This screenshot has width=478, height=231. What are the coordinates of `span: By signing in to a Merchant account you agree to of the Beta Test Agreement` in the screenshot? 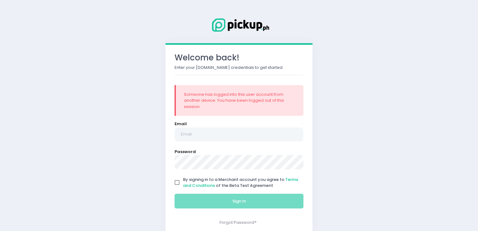 It's located at (241, 182).